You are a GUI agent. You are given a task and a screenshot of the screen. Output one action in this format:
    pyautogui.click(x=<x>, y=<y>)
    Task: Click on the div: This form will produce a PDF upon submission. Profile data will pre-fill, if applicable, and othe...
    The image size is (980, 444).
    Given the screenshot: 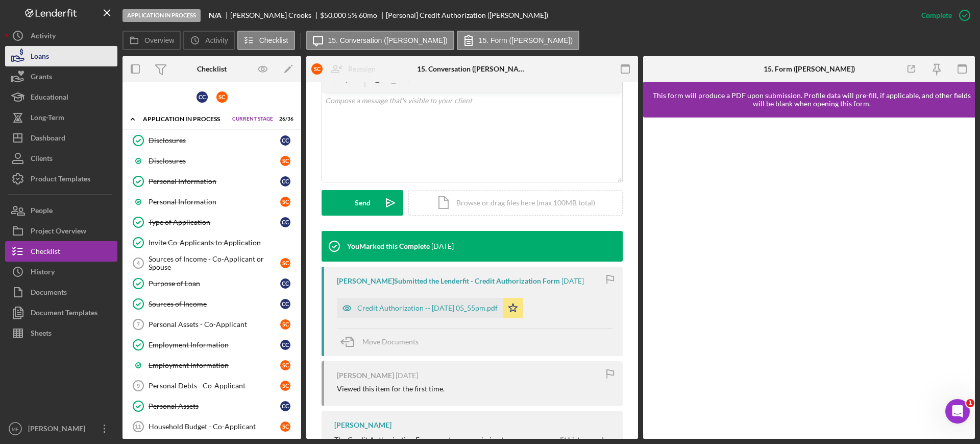 What is the action you would take?
    pyautogui.click(x=811, y=99)
    